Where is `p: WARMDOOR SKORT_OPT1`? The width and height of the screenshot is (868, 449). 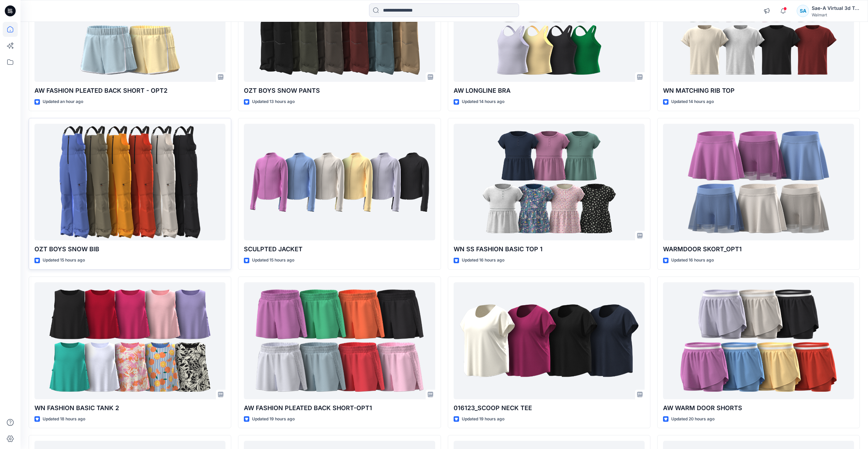
p: WARMDOOR SKORT_OPT1 is located at coordinates (758, 249).